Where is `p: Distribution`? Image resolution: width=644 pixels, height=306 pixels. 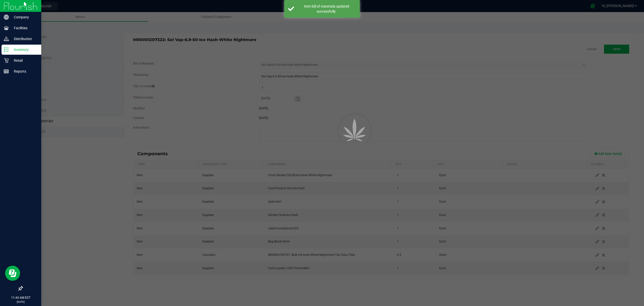 p: Distribution is located at coordinates (24, 39).